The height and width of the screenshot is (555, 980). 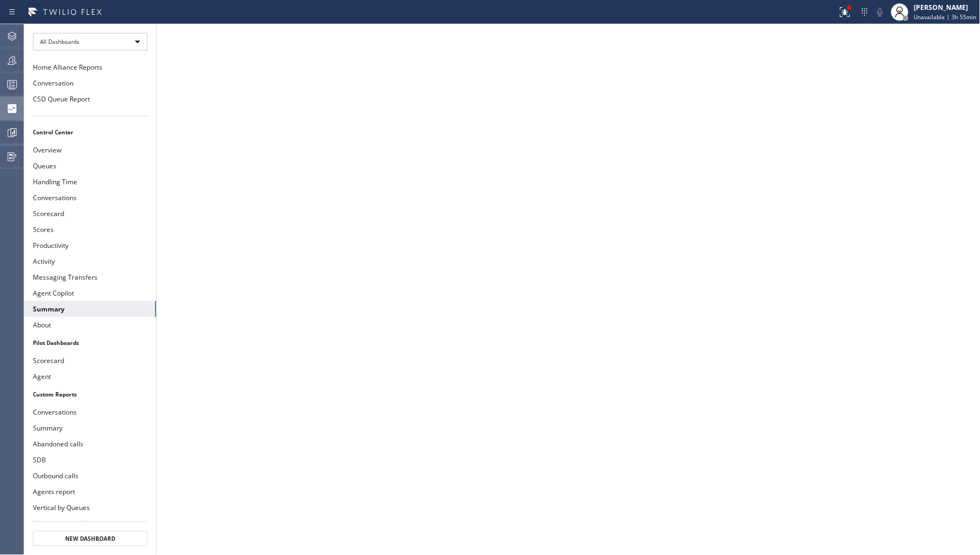 I want to click on button: SDB, so click(x=90, y=460).